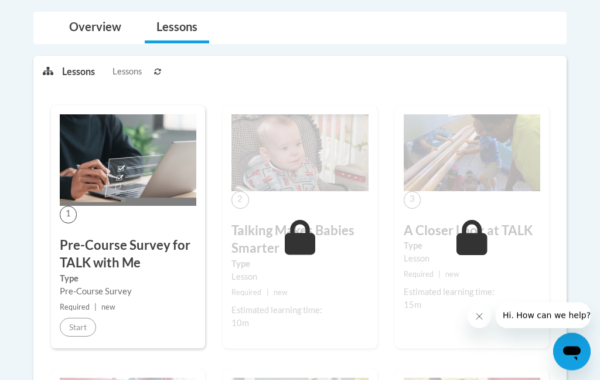 The width and height of the screenshot is (600, 380). What do you see at coordinates (177, 28) in the screenshot?
I see `a: Lessons` at bounding box center [177, 28].